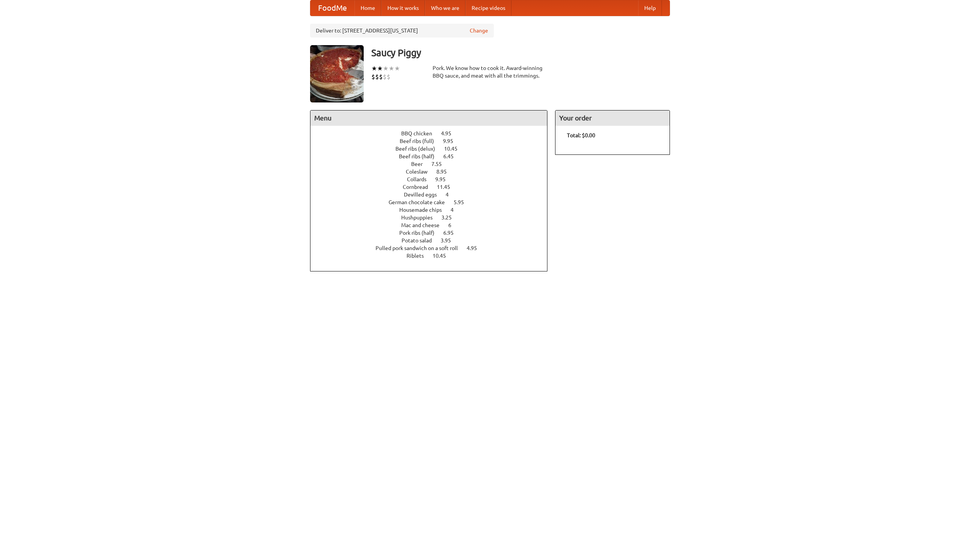 The width and height of the screenshot is (980, 541). Describe the element at coordinates (453, 225) in the screenshot. I see `span: 6` at that location.